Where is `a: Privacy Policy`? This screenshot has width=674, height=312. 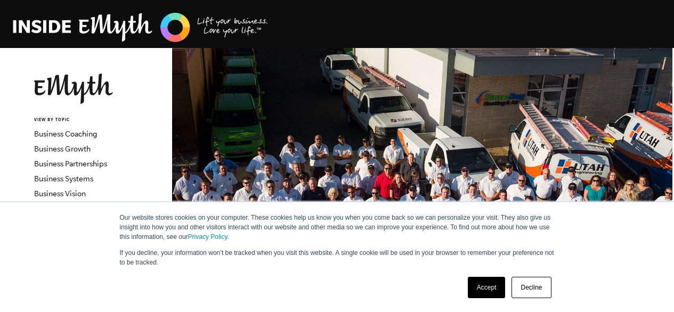 a: Privacy Policy is located at coordinates (208, 236).